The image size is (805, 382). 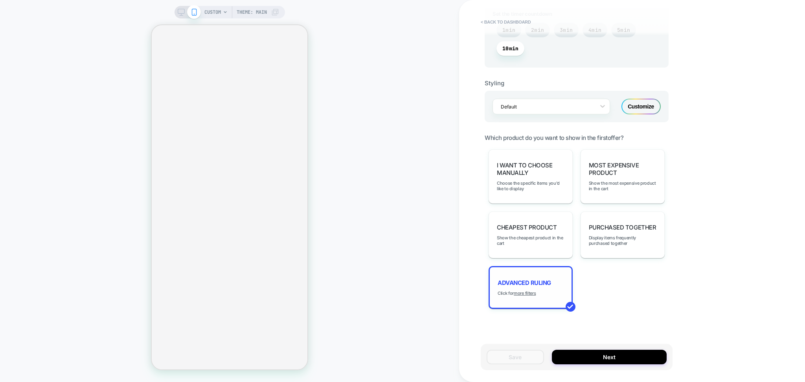 What do you see at coordinates (622, 240) in the screenshot?
I see `span: Display items frequently purchased together` at bounding box center [622, 240].